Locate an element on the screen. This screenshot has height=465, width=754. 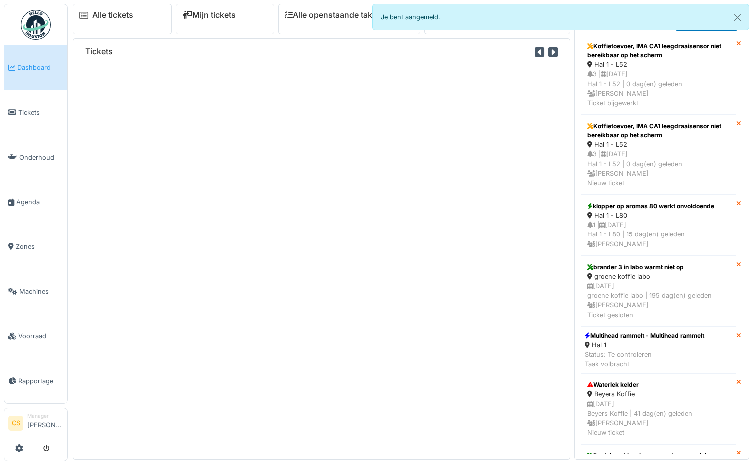
div: Hal 1 - L80 is located at coordinates (658, 215).